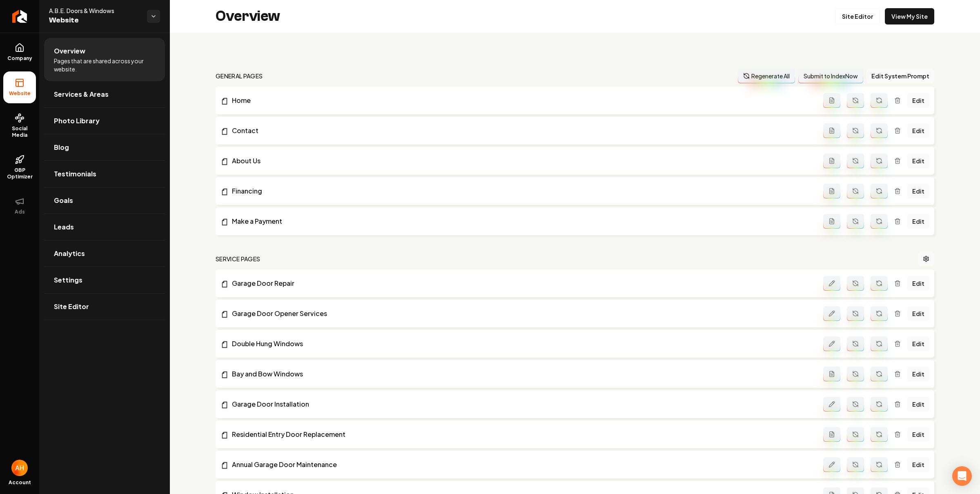  Describe the element at coordinates (522, 283) in the screenshot. I see `a: Garage Door Repair` at that location.